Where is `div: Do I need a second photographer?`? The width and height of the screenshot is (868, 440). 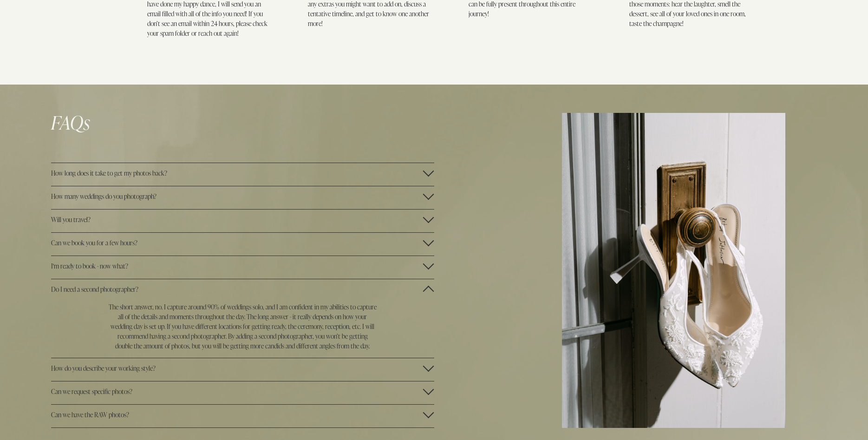 div: Do I need a second photographer? is located at coordinates (242, 330).